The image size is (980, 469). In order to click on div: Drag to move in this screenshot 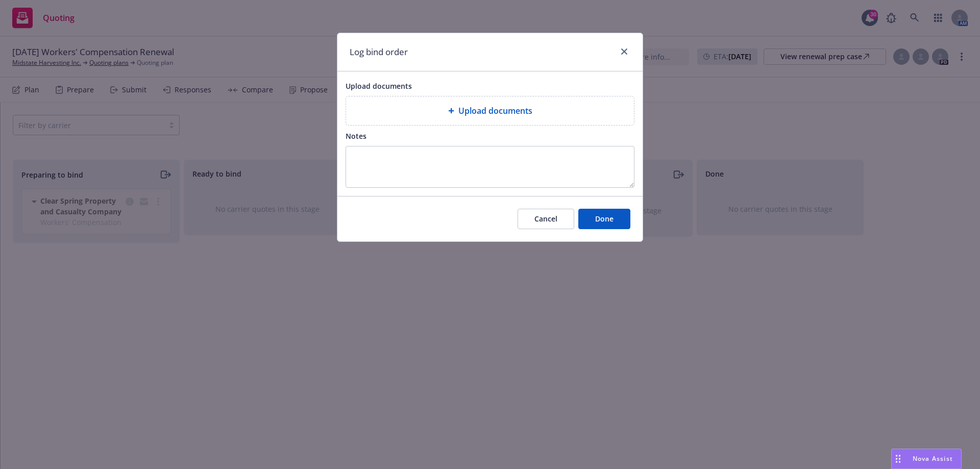, I will do `click(898, 459)`.